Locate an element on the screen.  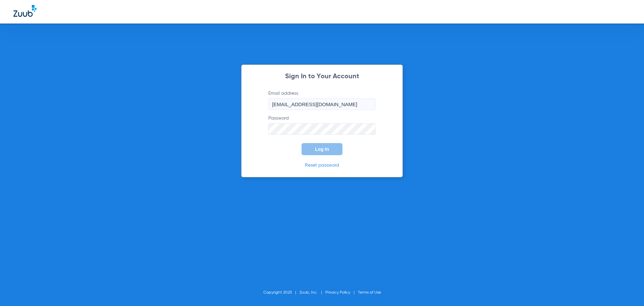
a: Terms of Use is located at coordinates (369, 292).